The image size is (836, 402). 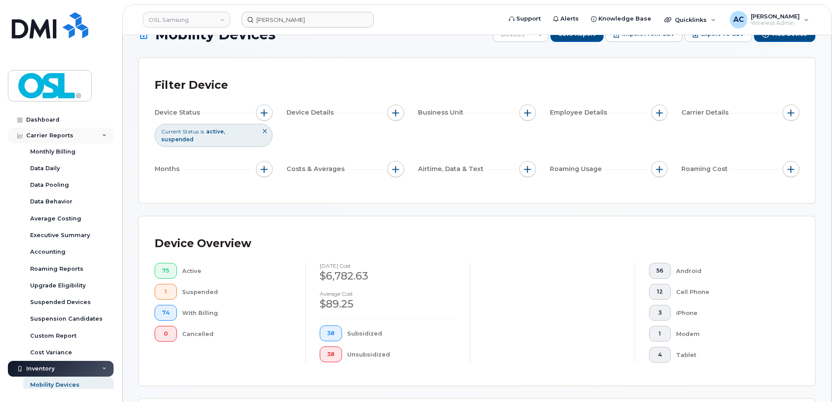 What do you see at coordinates (166, 270) in the screenshot?
I see `span: 75` at bounding box center [166, 270].